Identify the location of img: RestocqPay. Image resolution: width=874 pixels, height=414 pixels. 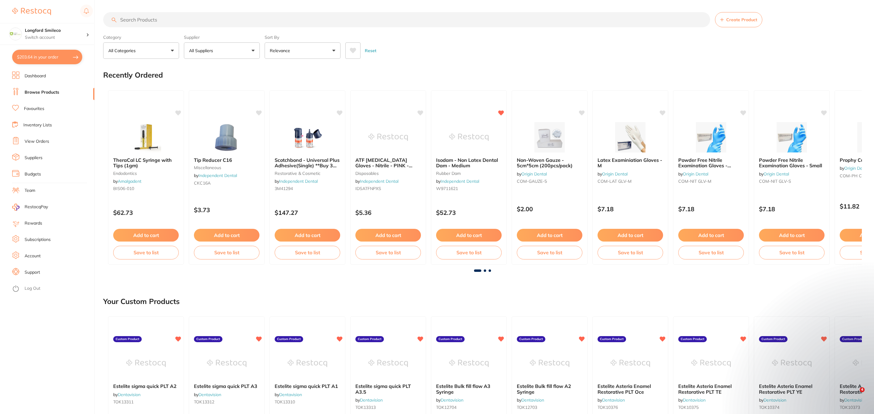
(16, 207).